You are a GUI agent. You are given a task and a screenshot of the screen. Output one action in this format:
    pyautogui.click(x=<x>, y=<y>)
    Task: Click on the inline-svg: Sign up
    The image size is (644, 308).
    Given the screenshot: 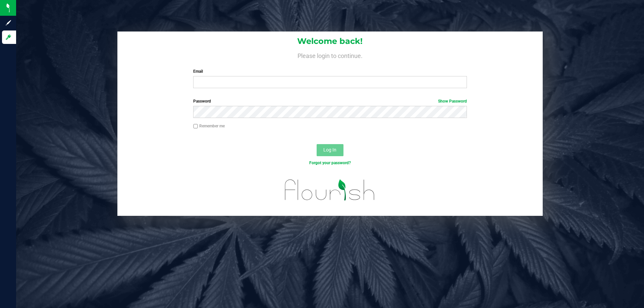 What is the action you would take?
    pyautogui.click(x=9, y=23)
    